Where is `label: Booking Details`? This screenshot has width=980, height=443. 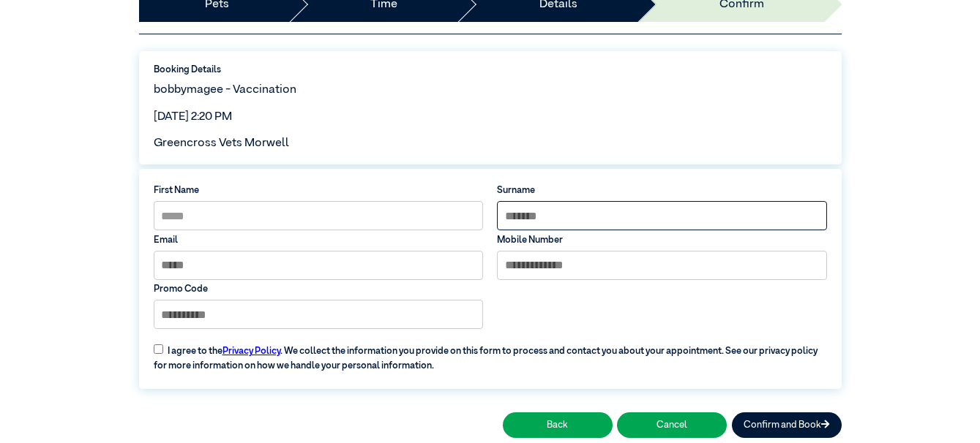
label: Booking Details is located at coordinates (491, 70).